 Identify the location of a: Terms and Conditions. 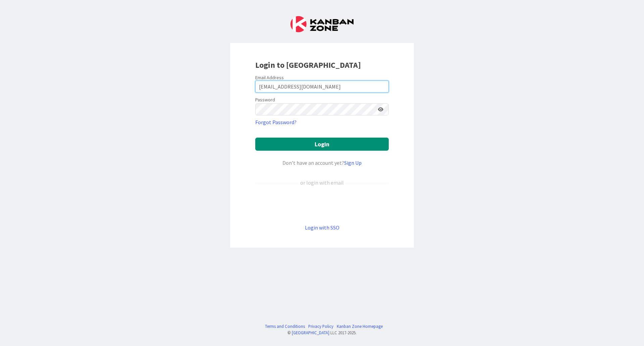
(285, 326).